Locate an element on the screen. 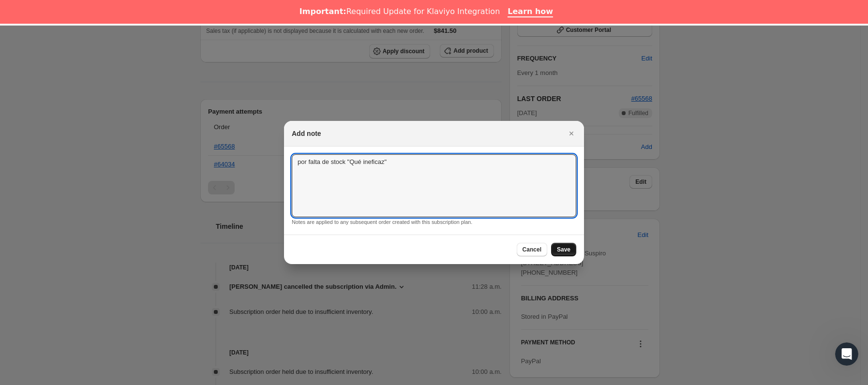  small: Notes are applied to any subsequent order created with this subscription plan. is located at coordinates (382, 222).